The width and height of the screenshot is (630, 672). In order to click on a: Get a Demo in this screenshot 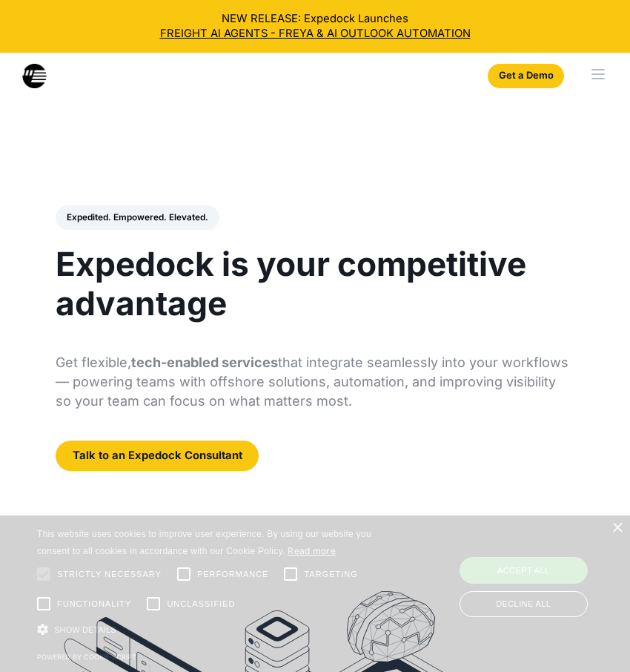, I will do `click(526, 76)`.